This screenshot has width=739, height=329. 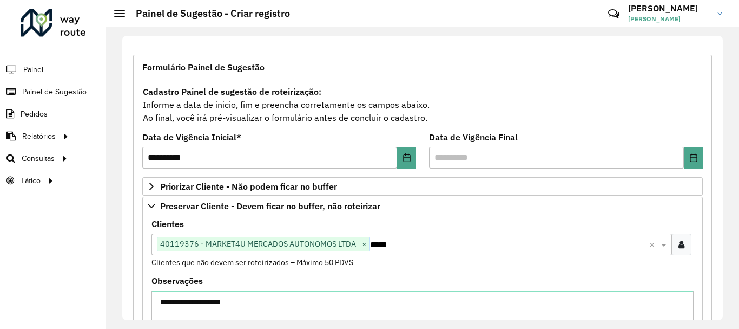 What do you see at coordinates (192, 137) in the screenshot?
I see `label: Data de Vigência Inicial` at bounding box center [192, 137].